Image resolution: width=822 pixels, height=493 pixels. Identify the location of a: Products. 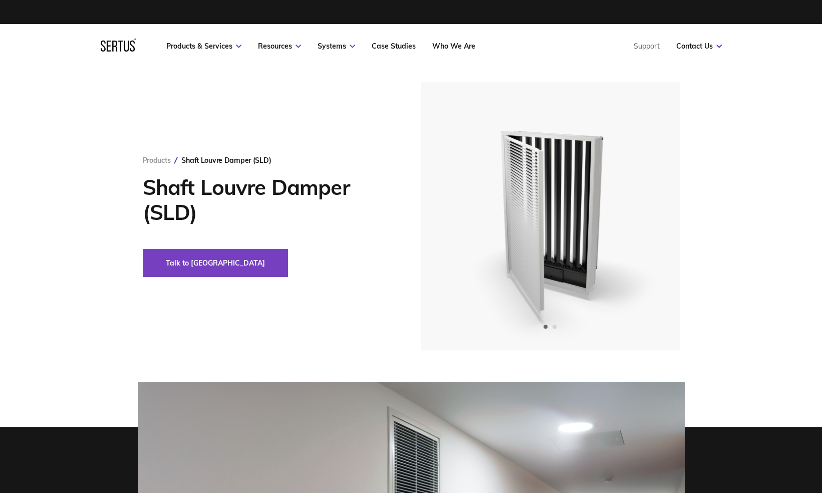
(157, 160).